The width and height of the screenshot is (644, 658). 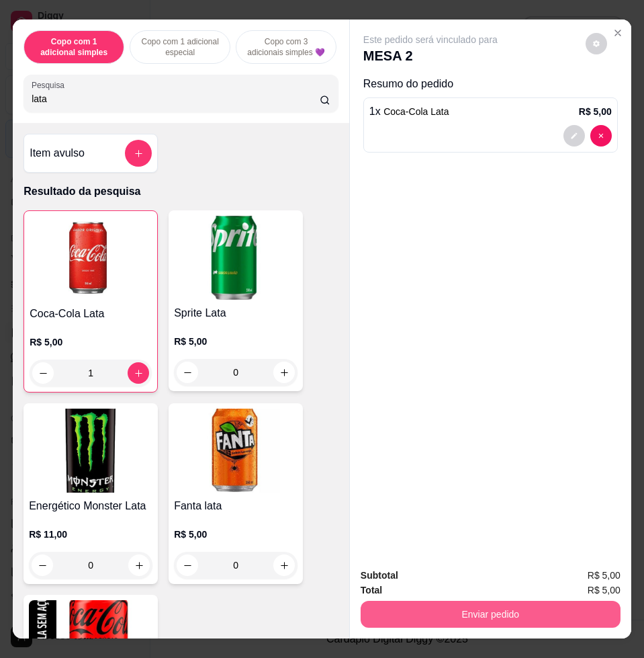 I want to click on p: Copo com 1 adicional simples, so click(x=74, y=47).